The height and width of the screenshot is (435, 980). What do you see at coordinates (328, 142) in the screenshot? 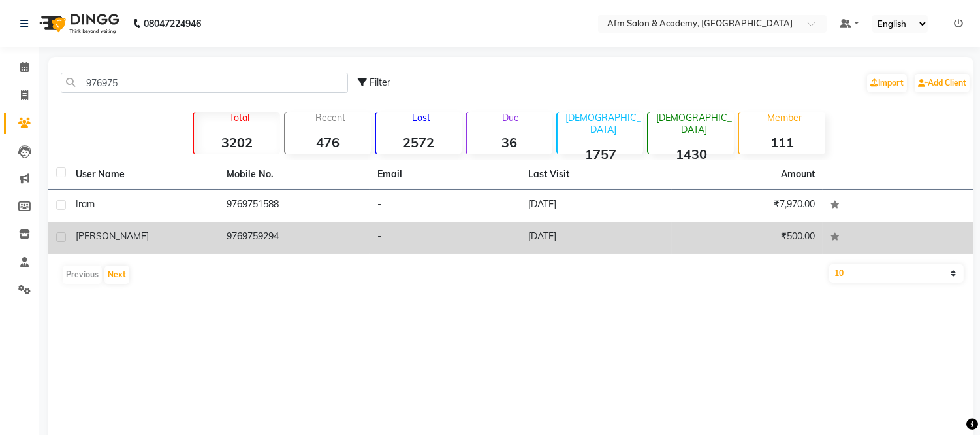
I see `strong: 476` at bounding box center [328, 142].